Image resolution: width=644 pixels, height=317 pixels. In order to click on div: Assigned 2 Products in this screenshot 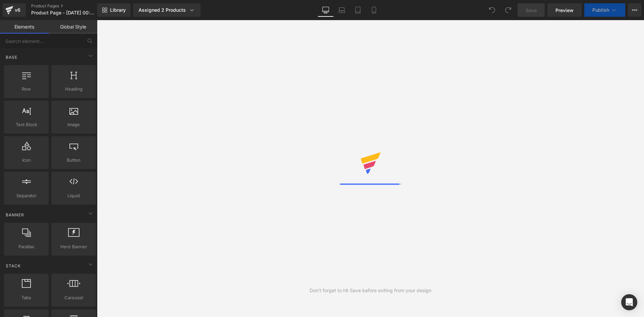, I will do `click(166, 10)`.